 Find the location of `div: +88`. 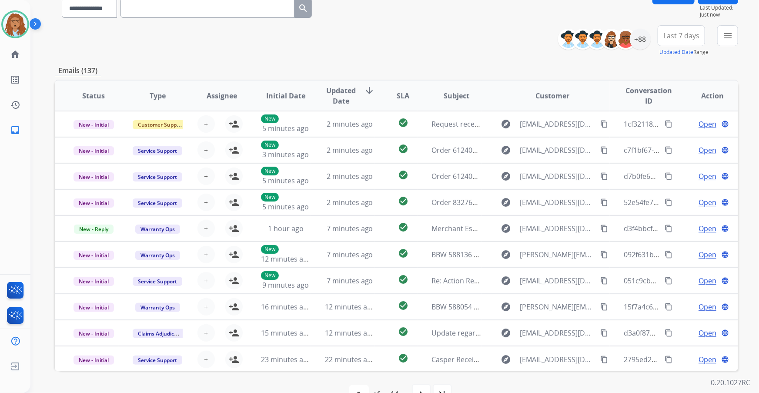

div: +88 is located at coordinates (640, 39).